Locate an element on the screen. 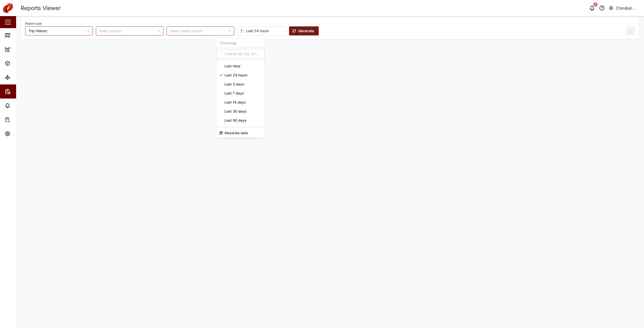 Image resolution: width=644 pixels, height=328 pixels. input: Choose a Report Type is located at coordinates (59, 31).